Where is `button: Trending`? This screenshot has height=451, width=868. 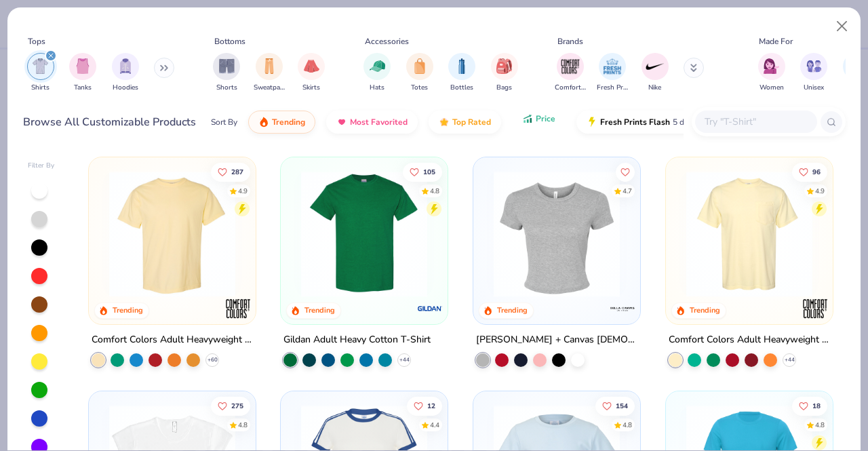
button: Trending is located at coordinates (281, 122).